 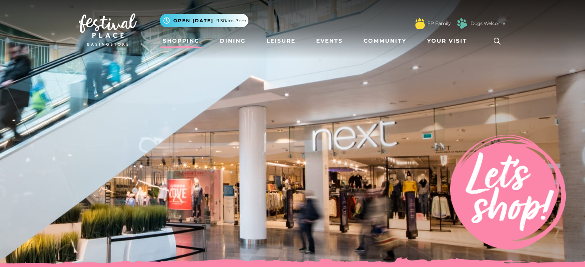 What do you see at coordinates (181, 41) in the screenshot?
I see `a: Shopping` at bounding box center [181, 41].